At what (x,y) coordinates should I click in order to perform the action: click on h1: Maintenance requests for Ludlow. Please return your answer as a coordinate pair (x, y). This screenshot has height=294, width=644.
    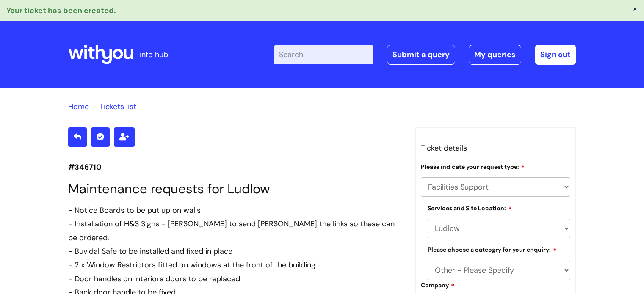
    Looking at the image, I should click on (235, 188).